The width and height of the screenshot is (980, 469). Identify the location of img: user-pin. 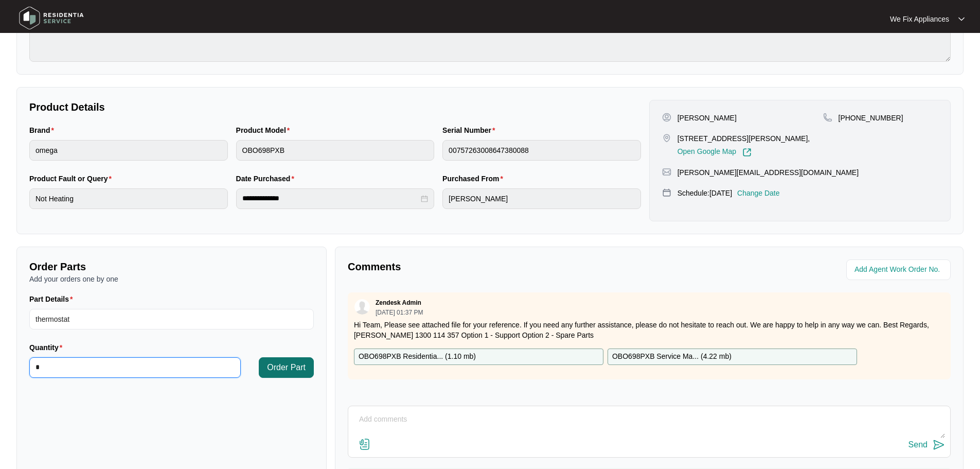
(667, 117).